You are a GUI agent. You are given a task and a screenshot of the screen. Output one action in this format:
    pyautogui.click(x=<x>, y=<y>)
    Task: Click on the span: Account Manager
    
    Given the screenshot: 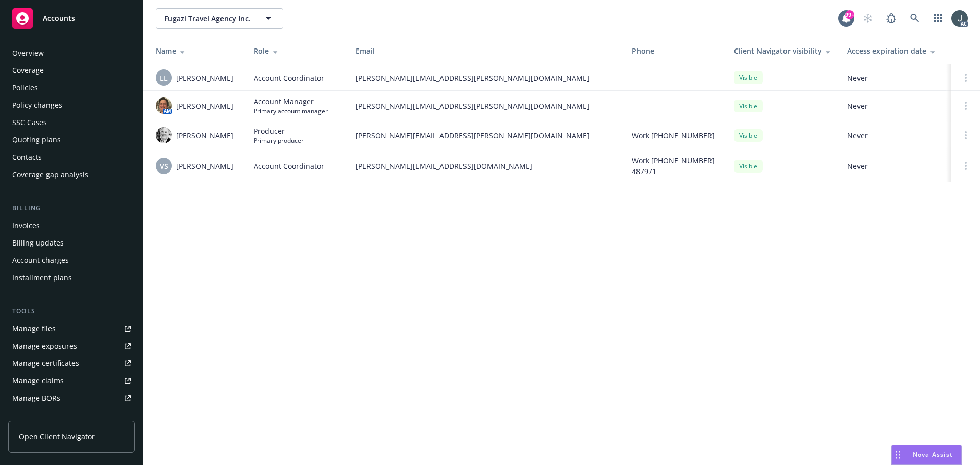 What is the action you would take?
    pyautogui.click(x=291, y=101)
    